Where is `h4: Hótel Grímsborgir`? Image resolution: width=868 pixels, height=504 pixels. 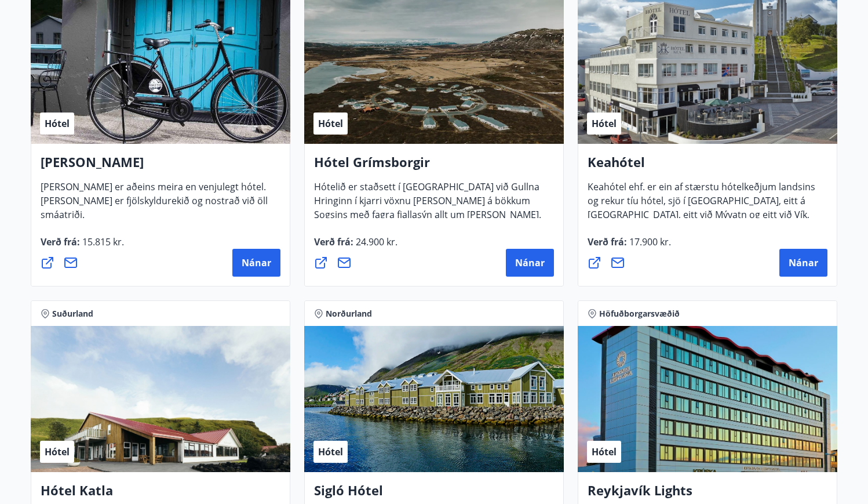 h4: Hótel Grímsborgir is located at coordinates (434, 167).